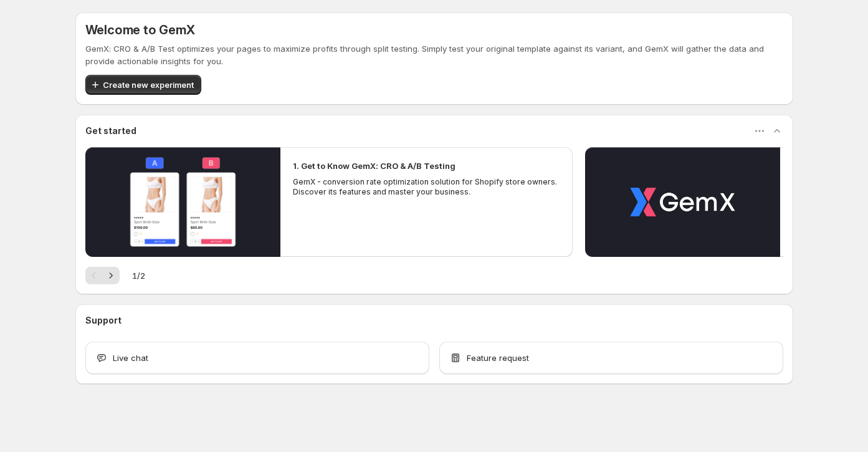 The image size is (868, 452). What do you see at coordinates (138, 275) in the screenshot?
I see `span: 1 / 2` at bounding box center [138, 275].